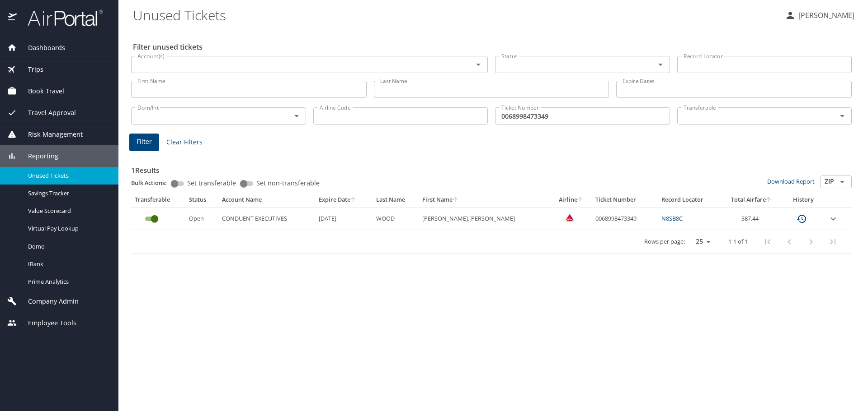 The height and width of the screenshot is (411, 868). Describe the element at coordinates (267, 200) in the screenshot. I see `th: Account Name` at that location.